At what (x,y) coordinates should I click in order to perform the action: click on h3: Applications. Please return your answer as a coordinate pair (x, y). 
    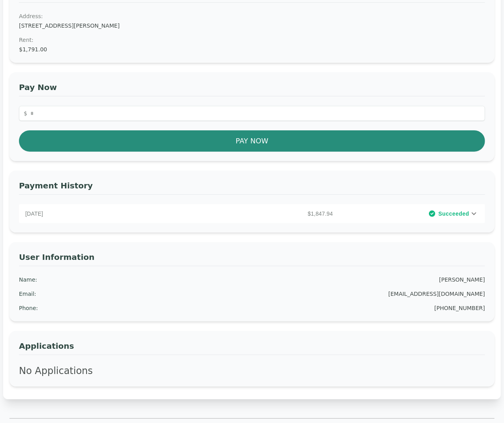
    Looking at the image, I should click on (252, 347).